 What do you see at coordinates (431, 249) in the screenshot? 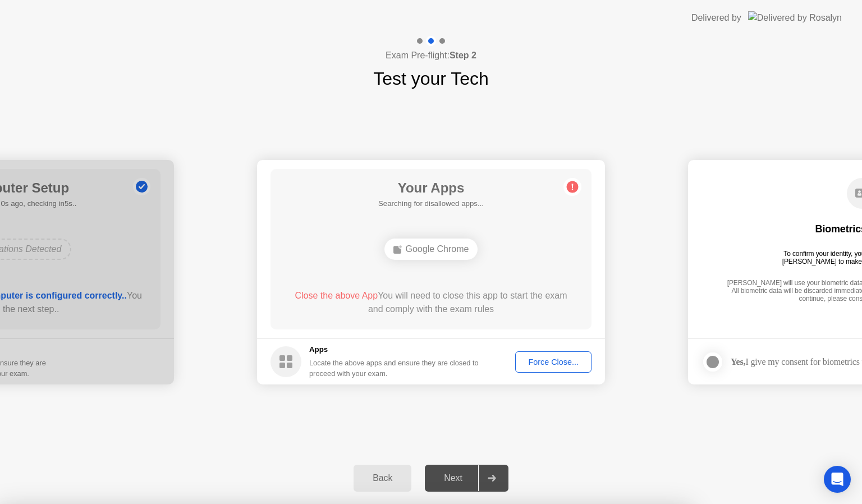
I see `div: Google Chrome` at bounding box center [431, 249].